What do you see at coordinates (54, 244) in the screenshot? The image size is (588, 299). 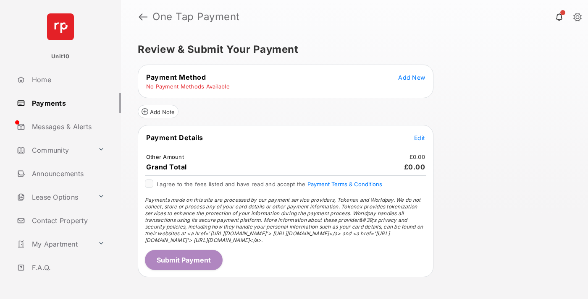 I see `a: My Apartment` at bounding box center [54, 244].